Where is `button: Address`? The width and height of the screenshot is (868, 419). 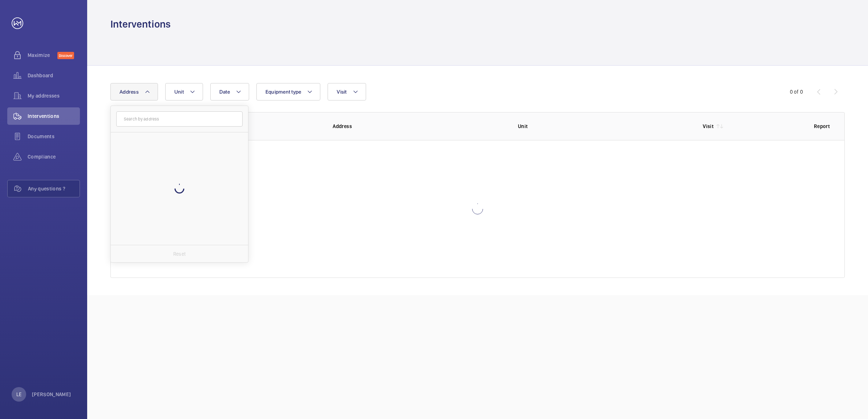
button: Address is located at coordinates (134, 92).